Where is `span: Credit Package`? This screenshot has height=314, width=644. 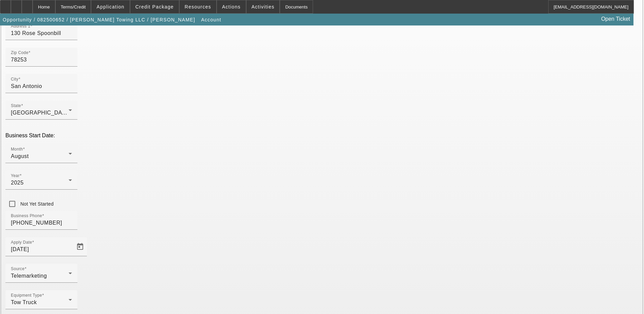 span: Credit Package is located at coordinates (155, 7).